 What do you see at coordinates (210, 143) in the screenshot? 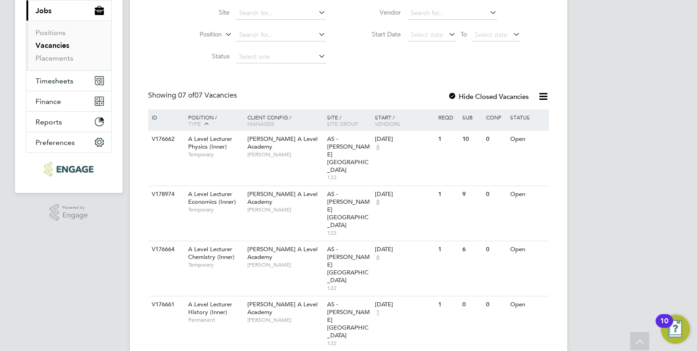
I see `span: A Level Lecturer Physics (Inner)` at bounding box center [210, 143].